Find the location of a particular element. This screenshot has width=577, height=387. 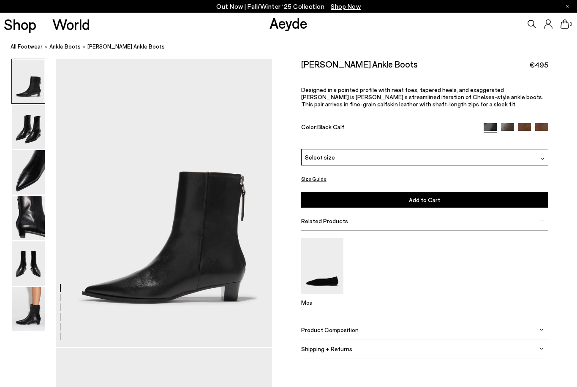

img: Harriet Pointed Ankle Boots - Image 3 is located at coordinates (28, 172).